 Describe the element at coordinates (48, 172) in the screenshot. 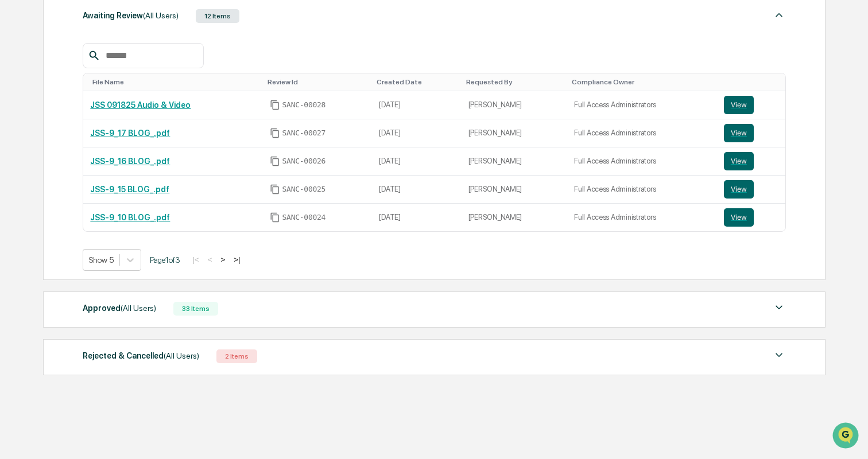

I see `span: Data Lookup` at that location.